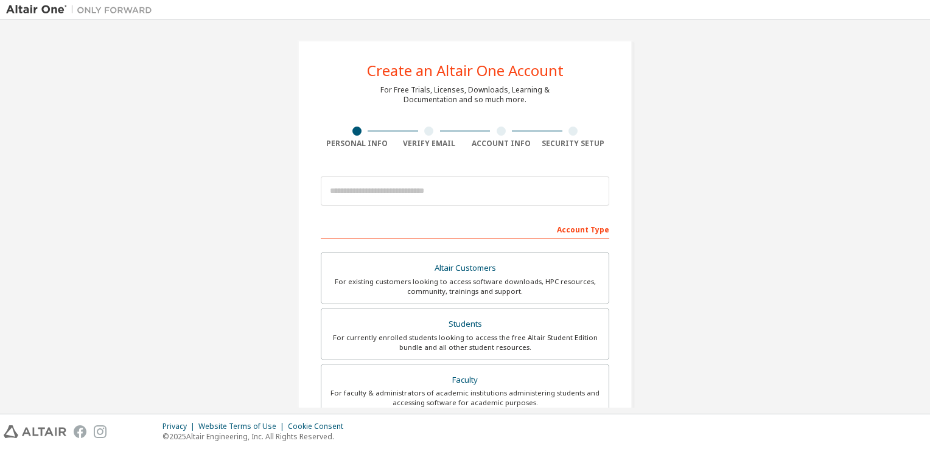 The width and height of the screenshot is (930, 449). I want to click on div: Privacy, so click(180, 427).